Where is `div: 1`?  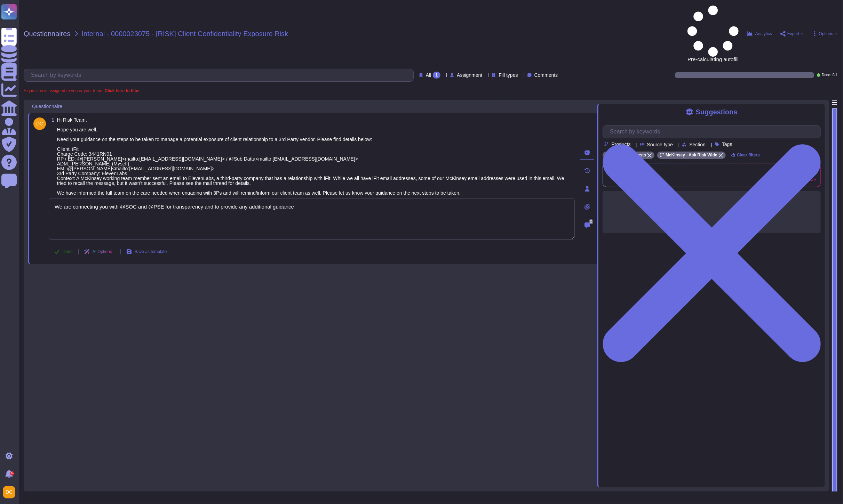 div: 1 is located at coordinates (437, 75).